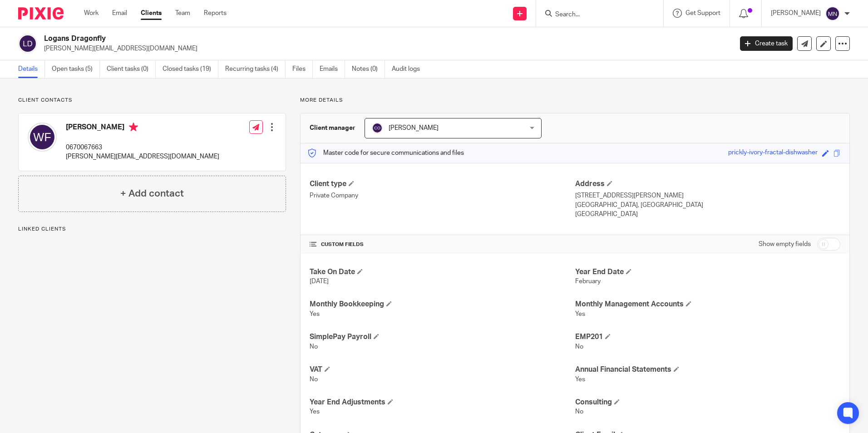 This screenshot has height=433, width=868. Describe the element at coordinates (31, 69) in the screenshot. I see `a: Details` at that location.